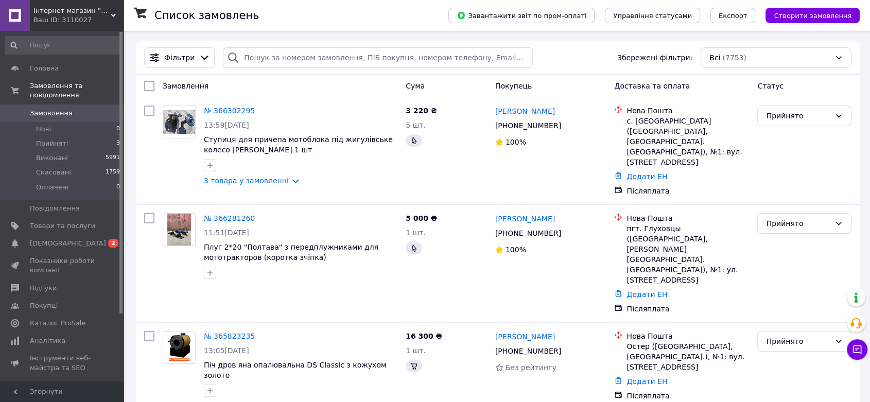  What do you see at coordinates (52, 187) in the screenshot?
I see `span: Оплачені` at bounding box center [52, 187].